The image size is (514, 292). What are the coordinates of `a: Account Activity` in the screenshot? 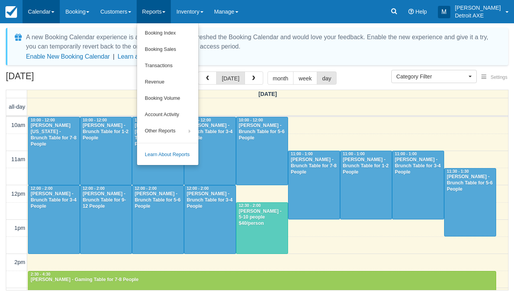 It's located at (168, 115).